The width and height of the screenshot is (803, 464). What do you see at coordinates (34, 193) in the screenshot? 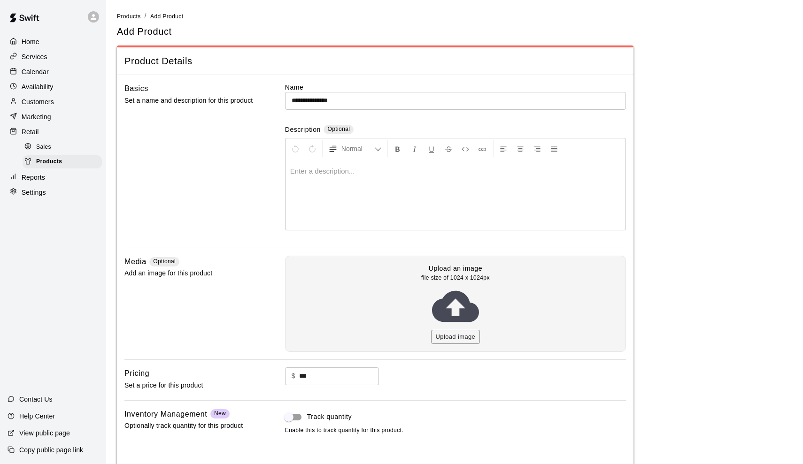
I see `p: Settings` at bounding box center [34, 193].